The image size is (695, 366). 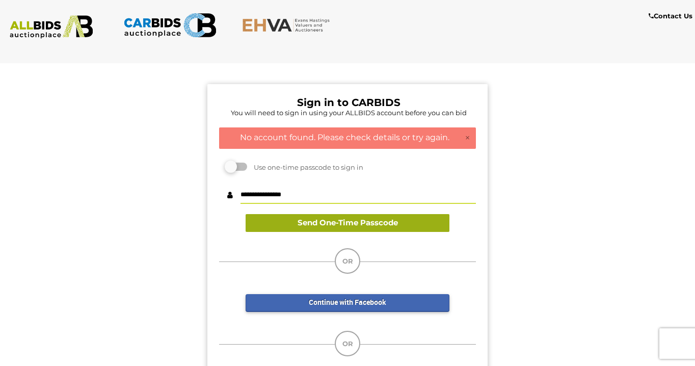 I want to click on img: EHVA.com.au, so click(x=288, y=25).